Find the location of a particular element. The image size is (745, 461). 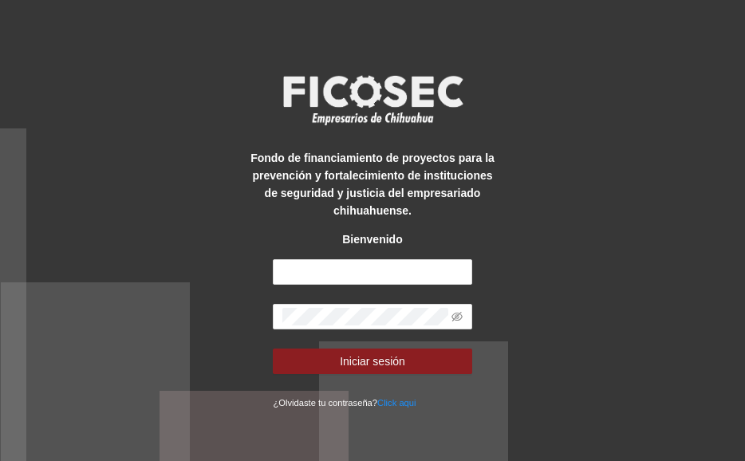

img: logo is located at coordinates (372, 100).